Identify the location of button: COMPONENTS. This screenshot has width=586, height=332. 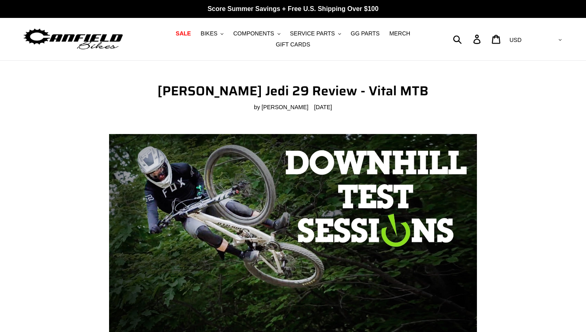
(256, 33).